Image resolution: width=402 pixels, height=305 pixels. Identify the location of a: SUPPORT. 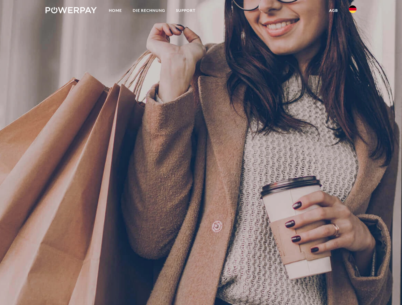
(185, 10).